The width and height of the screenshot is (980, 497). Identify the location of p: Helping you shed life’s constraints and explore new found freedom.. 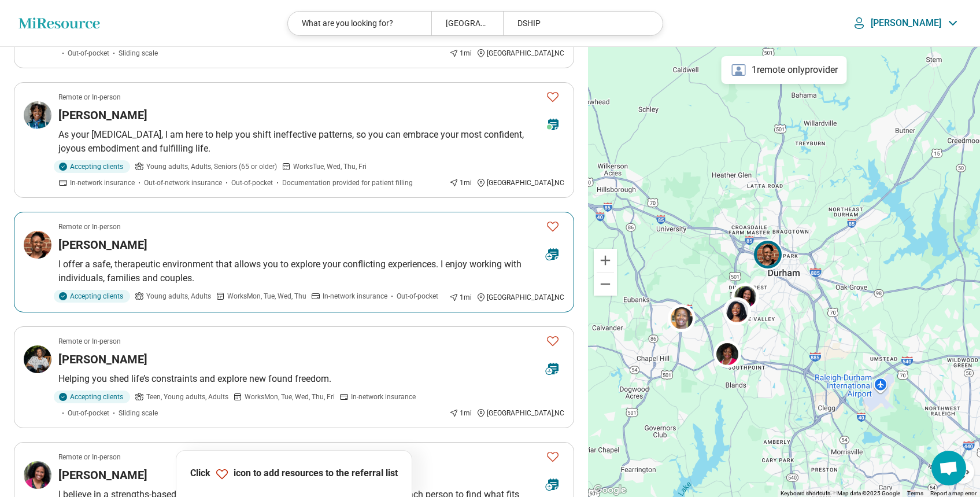
(311, 379).